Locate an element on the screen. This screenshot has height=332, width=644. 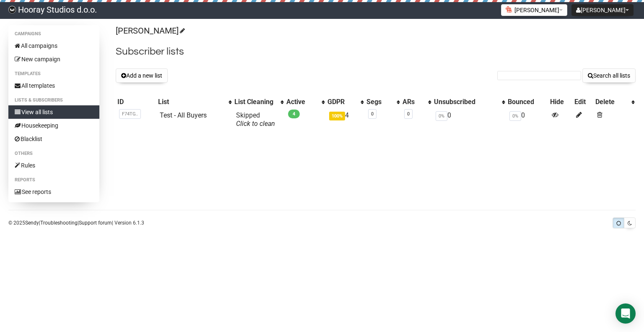
a: All campaigns is located at coordinates (54, 46).